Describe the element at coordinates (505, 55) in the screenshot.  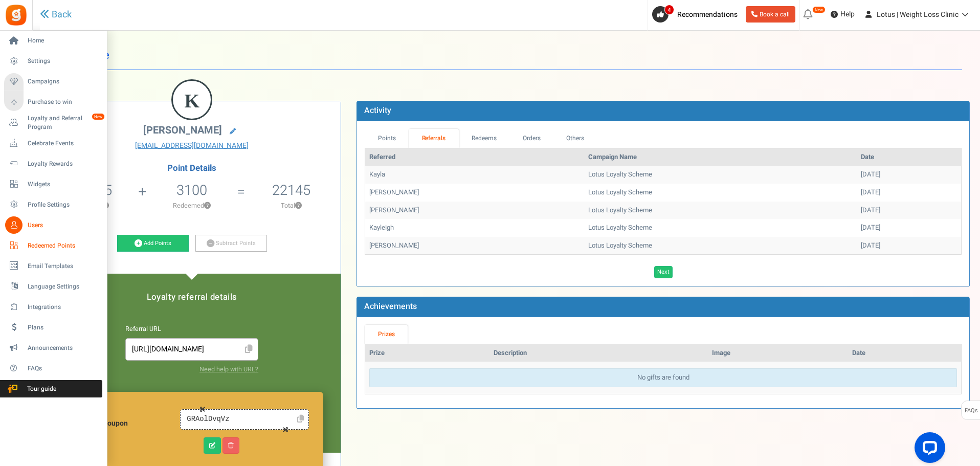
I see `h1: User Profile` at that location.